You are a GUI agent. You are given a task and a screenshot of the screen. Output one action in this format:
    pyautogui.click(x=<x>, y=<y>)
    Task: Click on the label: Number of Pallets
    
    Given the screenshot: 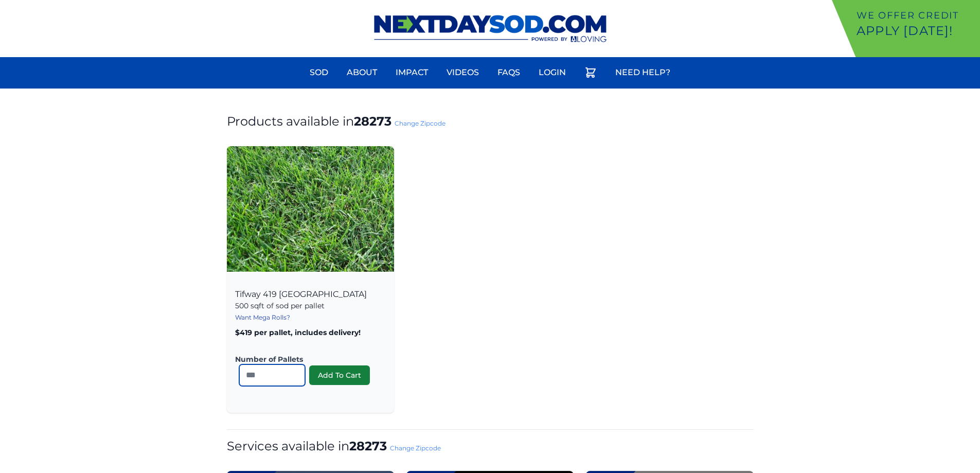 What is the action you would take?
    pyautogui.click(x=306, y=359)
    